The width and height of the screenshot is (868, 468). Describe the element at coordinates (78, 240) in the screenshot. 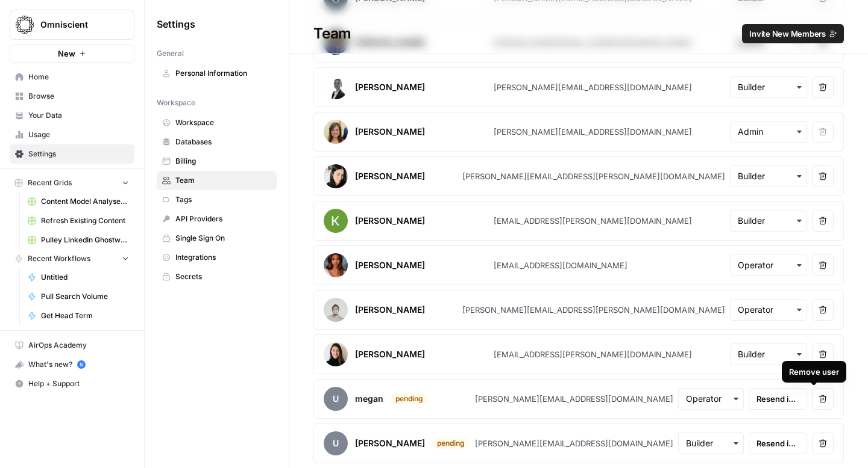

I see `a: Pulley LinkedIn Ghostwriting` at that location.